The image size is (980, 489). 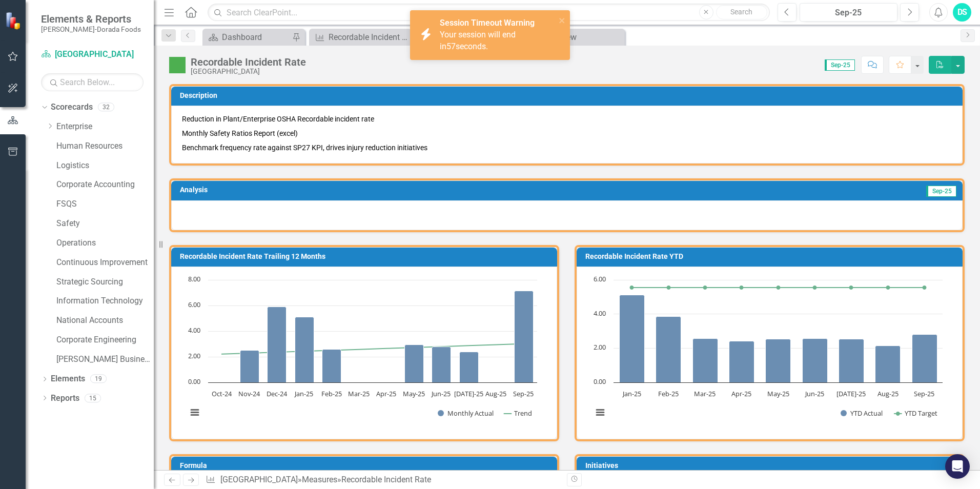 What do you see at coordinates (106, 107) in the screenshot?
I see `div: 32` at bounding box center [106, 107].